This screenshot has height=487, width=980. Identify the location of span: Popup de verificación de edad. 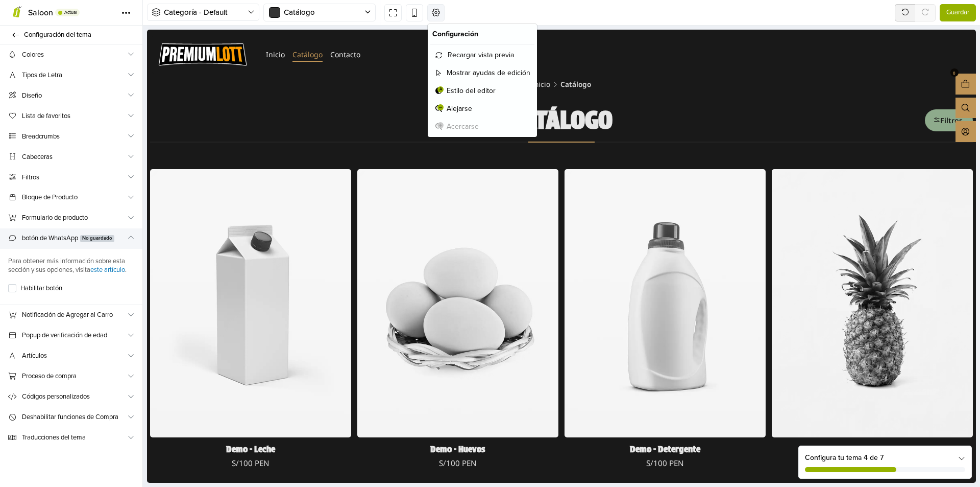
(74, 335).